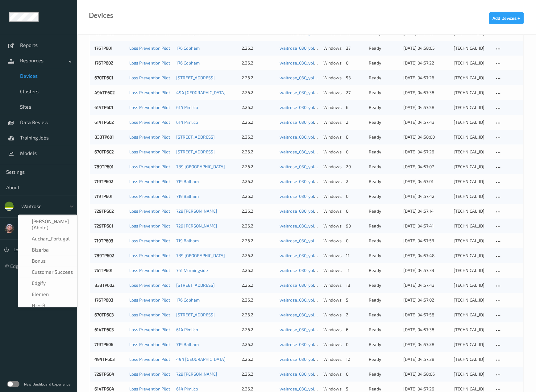 The width and height of the screenshot is (536, 392). What do you see at coordinates (104, 122) in the screenshot?
I see `a: 614TP602` at bounding box center [104, 122].